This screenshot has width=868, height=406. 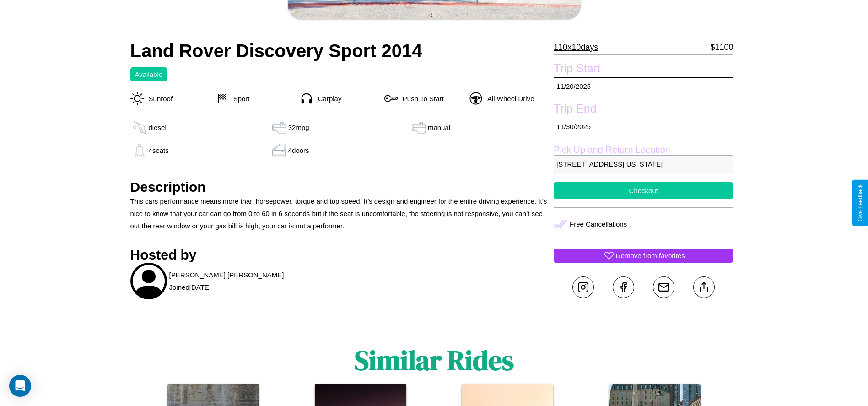 I want to click on p: Sunroof, so click(x=159, y=99).